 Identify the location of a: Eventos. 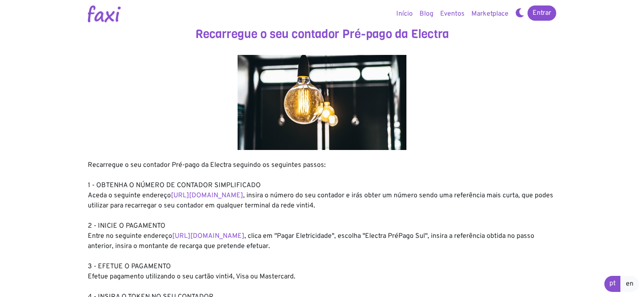
(452, 14).